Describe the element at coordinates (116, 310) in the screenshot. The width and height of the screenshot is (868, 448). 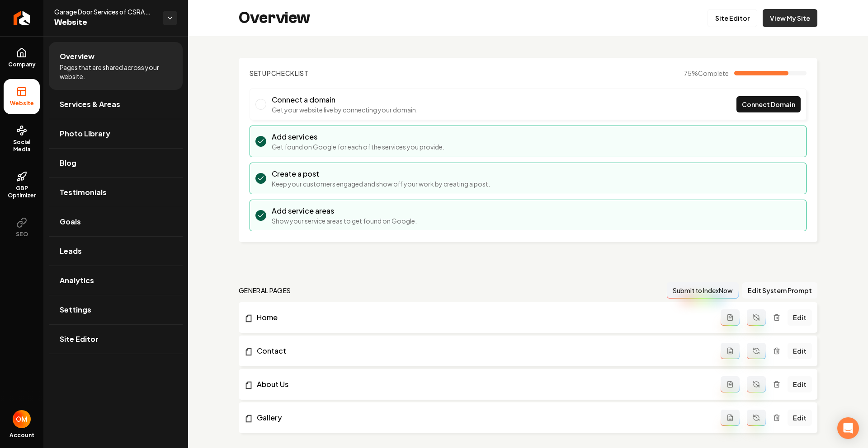
I see `a: Settings` at that location.